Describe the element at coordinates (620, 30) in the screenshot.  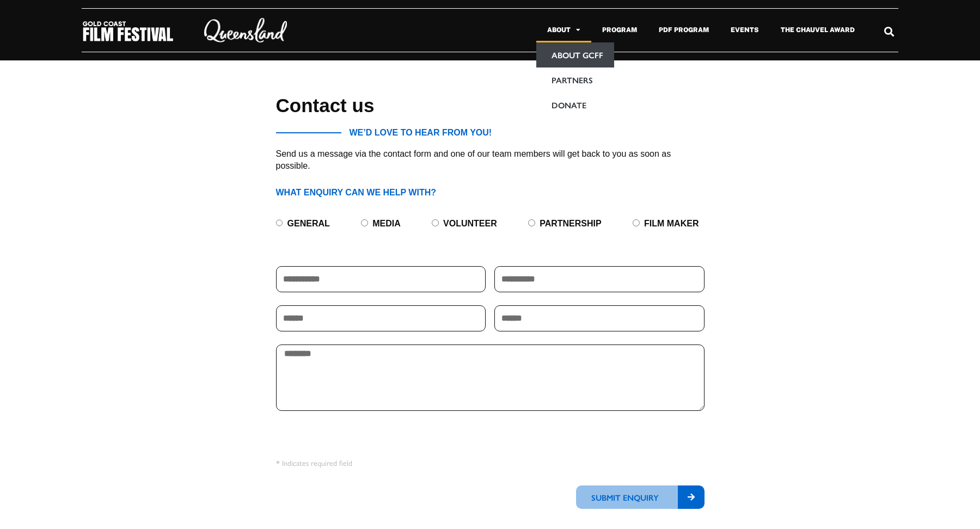
I see `a: Program` at that location.